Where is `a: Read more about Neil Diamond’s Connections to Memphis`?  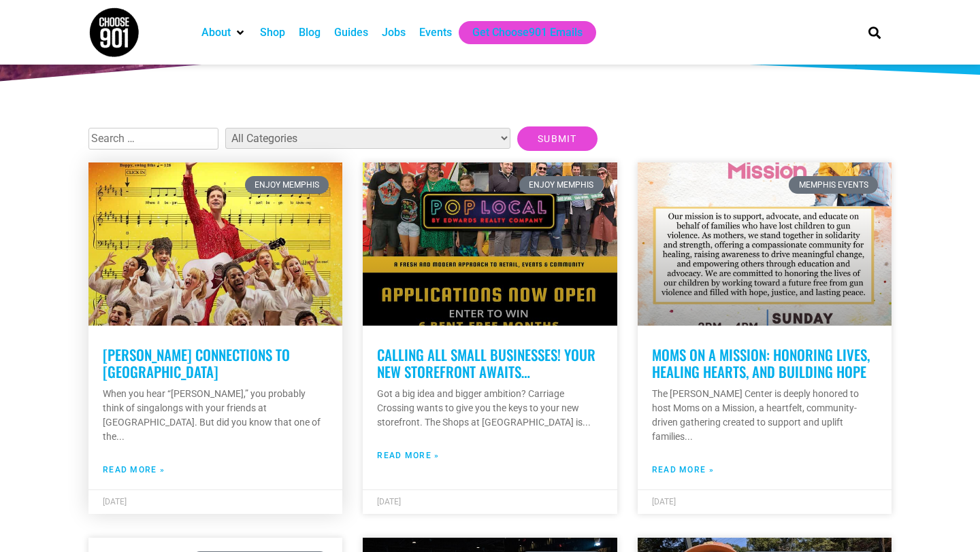
a: Read more about Neil Diamond’s Connections to Memphis is located at coordinates (133, 470).